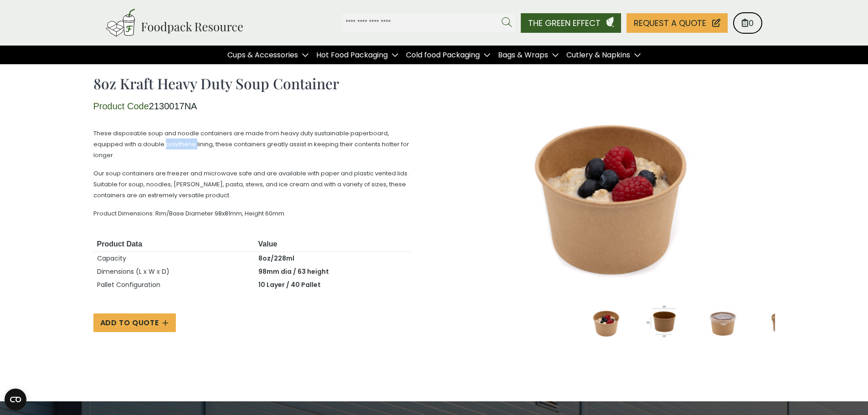 The height and width of the screenshot is (415, 868). What do you see at coordinates (604, 55) in the screenshot?
I see `a: Cutlery & Napkins` at bounding box center [604, 55].